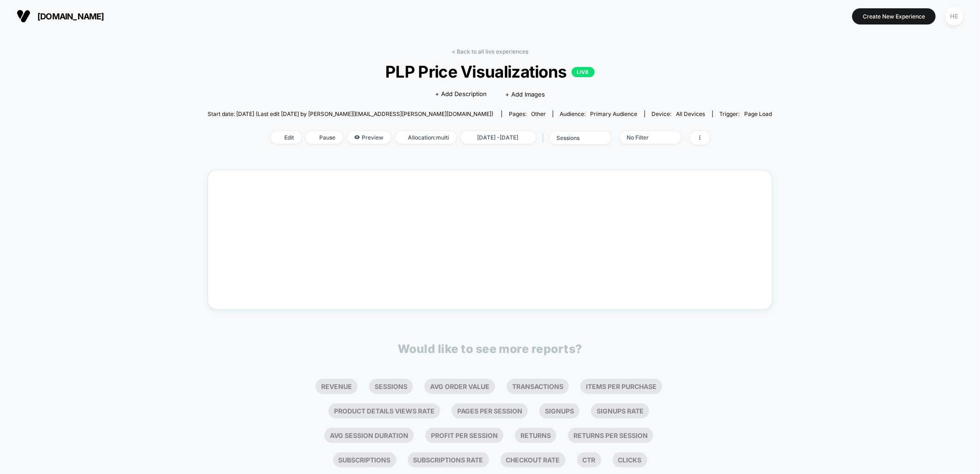 This screenshot has width=980, height=474. Describe the element at coordinates (746, 114) in the screenshot. I see `div: Trigger:` at that location.